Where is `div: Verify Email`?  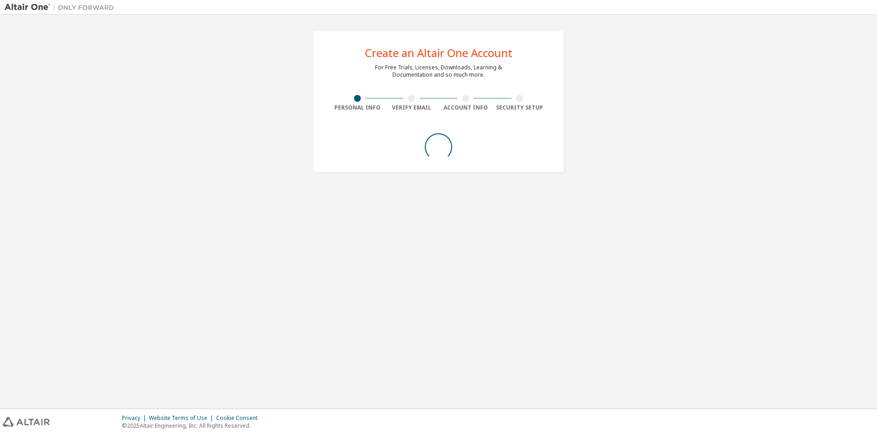
div: Verify Email is located at coordinates (412, 108).